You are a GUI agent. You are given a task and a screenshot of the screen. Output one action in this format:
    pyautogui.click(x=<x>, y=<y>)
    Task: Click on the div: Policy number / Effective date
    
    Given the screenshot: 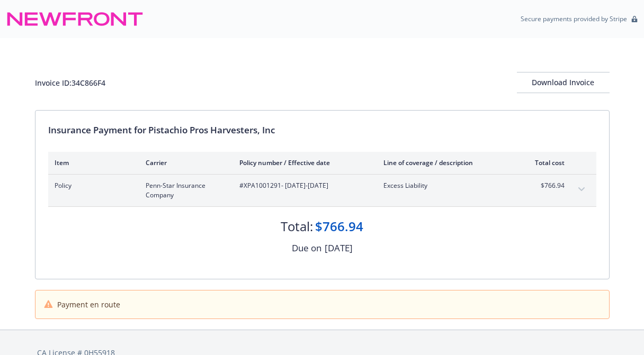 What is the action you would take?
    pyautogui.click(x=303, y=162)
    